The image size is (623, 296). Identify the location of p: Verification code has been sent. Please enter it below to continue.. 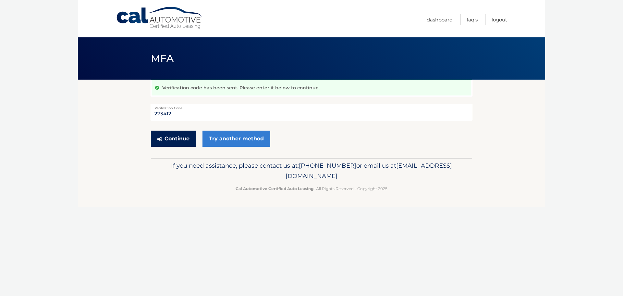
(241, 88).